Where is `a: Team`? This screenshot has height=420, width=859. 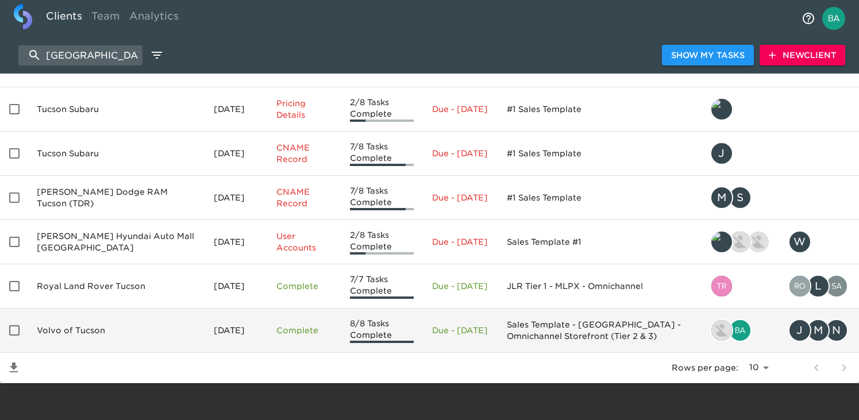 a: Team is located at coordinates (106, 18).